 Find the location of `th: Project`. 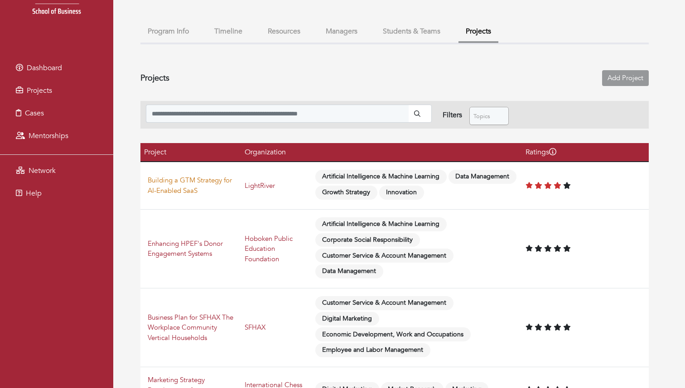

th: Project is located at coordinates (191, 152).